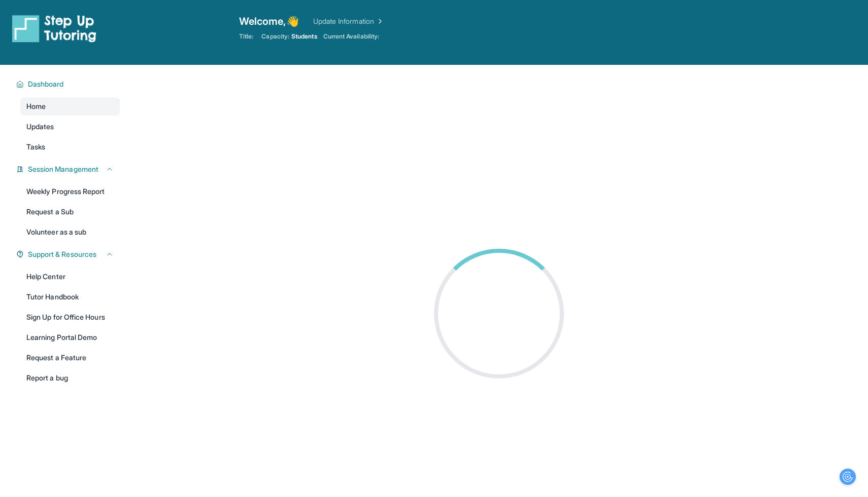  I want to click on span: Support & Resources, so click(62, 254).